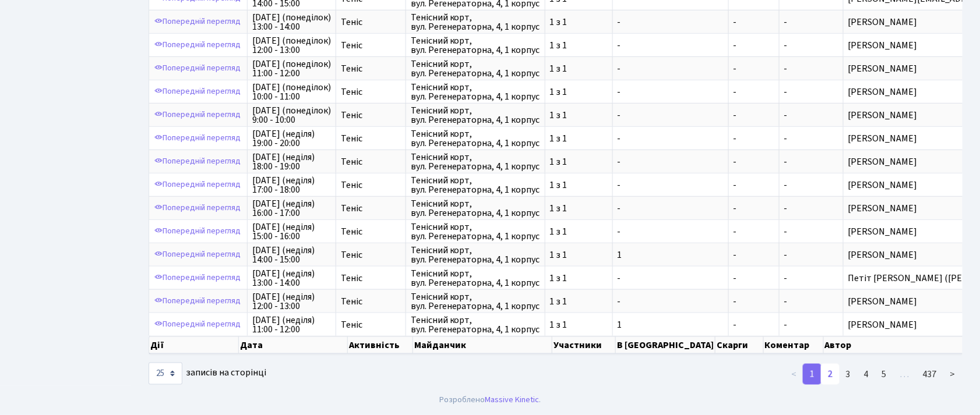 The height and width of the screenshot is (415, 980). What do you see at coordinates (380, 345) in the screenshot?
I see `th: Активність` at bounding box center [380, 345].